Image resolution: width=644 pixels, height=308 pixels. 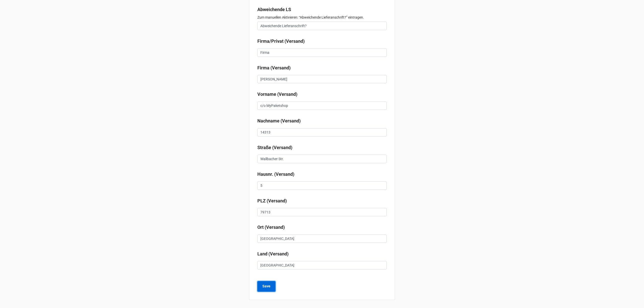 What do you see at coordinates (274, 68) in the screenshot?
I see `label: Firma (Versand)` at bounding box center [274, 68].